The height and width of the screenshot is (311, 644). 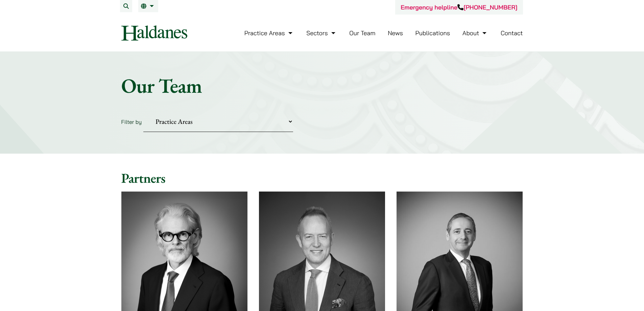 I want to click on h2: Partners, so click(x=322, y=178).